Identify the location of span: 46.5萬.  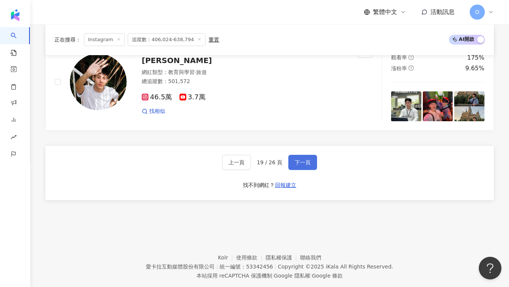
(157, 97).